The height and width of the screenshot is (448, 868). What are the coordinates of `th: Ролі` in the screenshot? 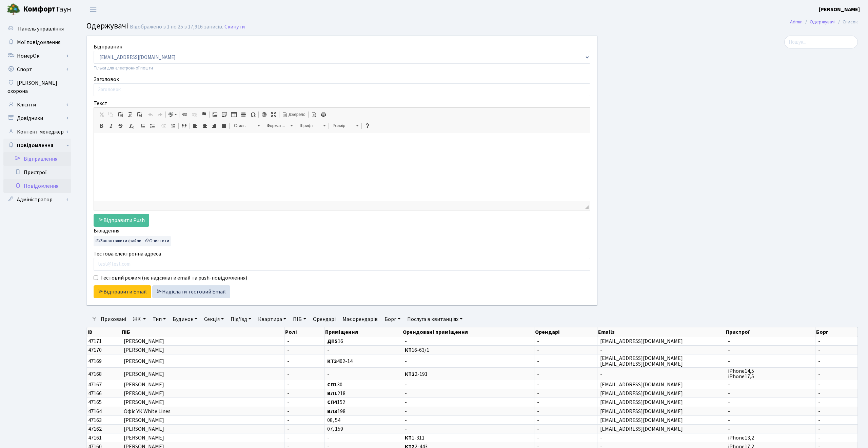 It's located at (305, 332).